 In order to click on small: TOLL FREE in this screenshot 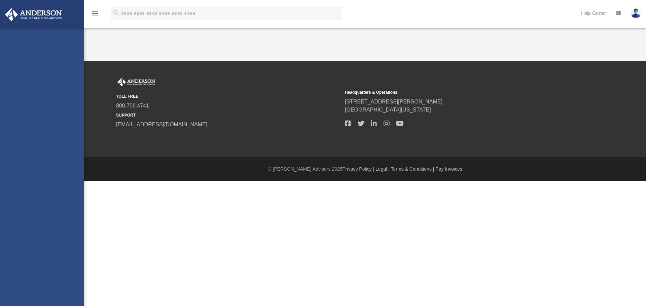, I will do `click(228, 97)`.